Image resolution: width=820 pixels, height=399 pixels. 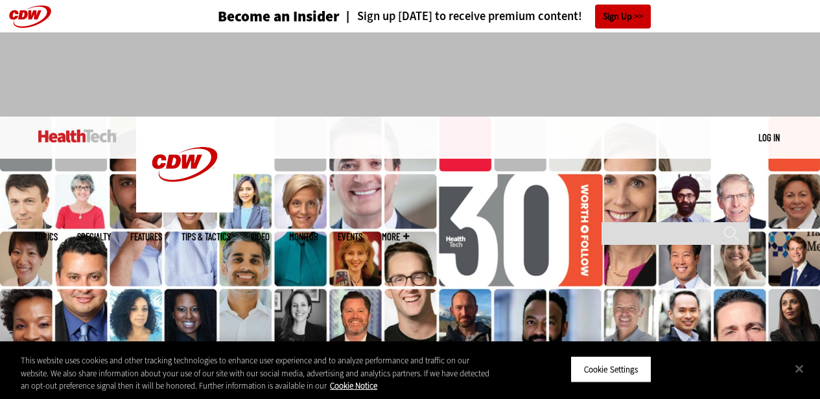 What do you see at coordinates (279, 16) in the screenshot?
I see `h3: Become an Insider` at bounding box center [279, 16].